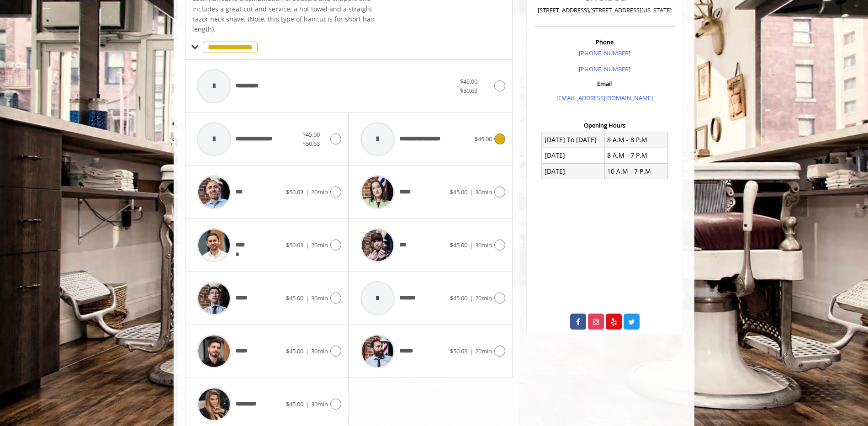  I want to click on td: 10 A.M - 7 P.M, so click(636, 171).